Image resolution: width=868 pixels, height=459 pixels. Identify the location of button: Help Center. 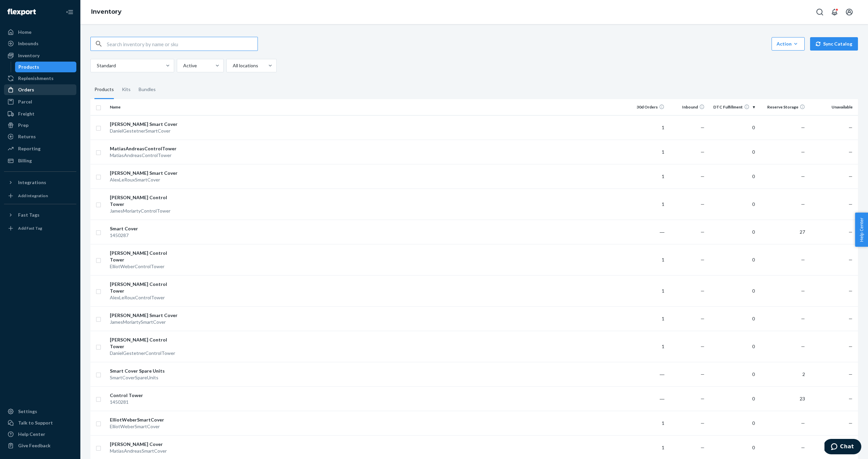
(861, 230).